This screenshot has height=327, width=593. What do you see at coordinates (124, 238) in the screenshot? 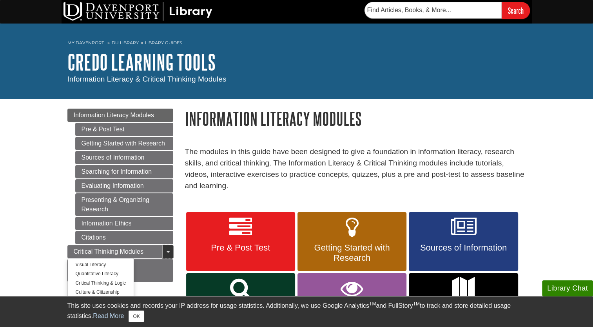
I see `a: Citations` at bounding box center [124, 238].